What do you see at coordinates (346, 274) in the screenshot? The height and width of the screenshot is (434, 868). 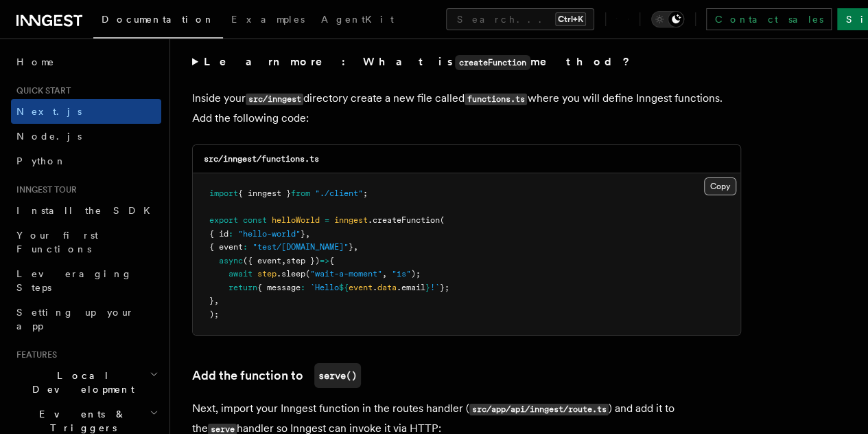 I see `span: "wait-a-moment"` at bounding box center [346, 274].